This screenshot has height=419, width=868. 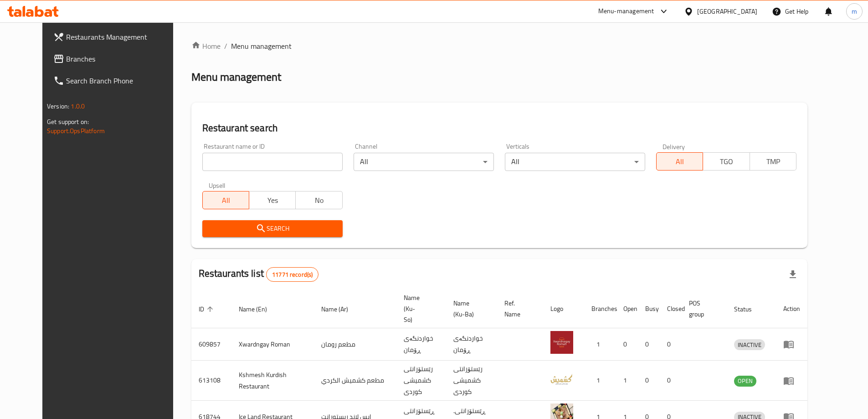 I want to click on th: Busy, so click(x=649, y=309).